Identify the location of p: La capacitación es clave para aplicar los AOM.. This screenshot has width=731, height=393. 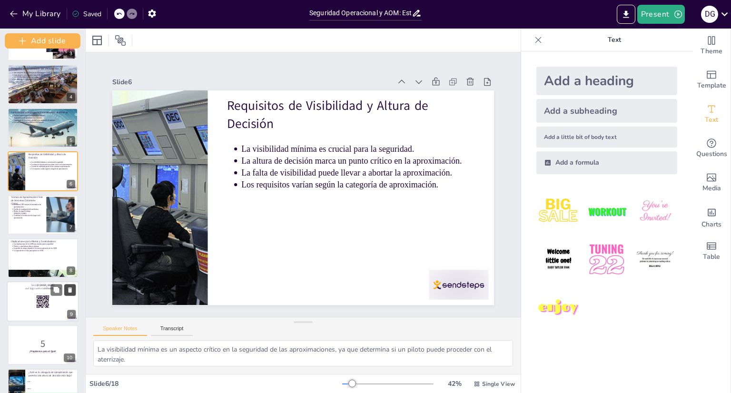
(44, 251).